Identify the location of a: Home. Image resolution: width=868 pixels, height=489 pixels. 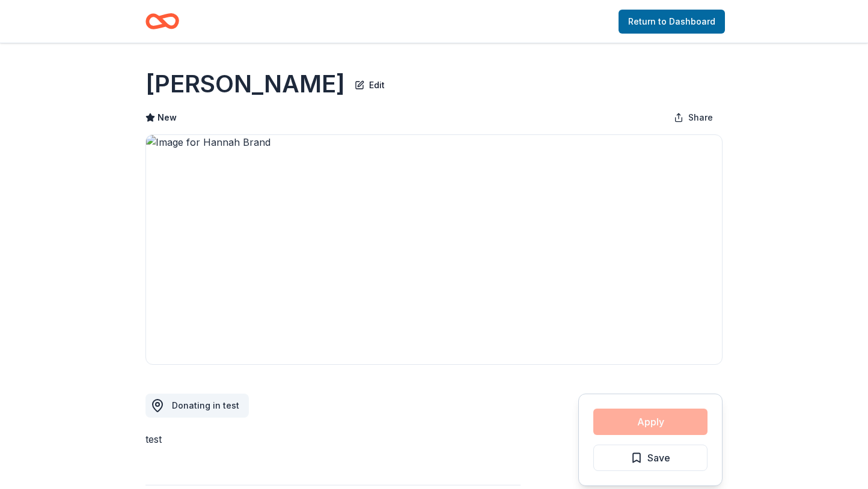
(162, 21).